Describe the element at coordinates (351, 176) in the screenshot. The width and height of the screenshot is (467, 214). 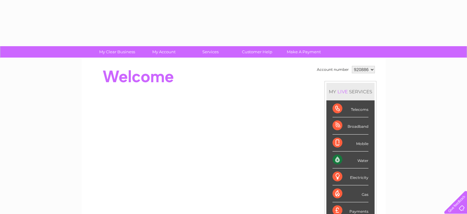
I see `div: Electricity` at that location.